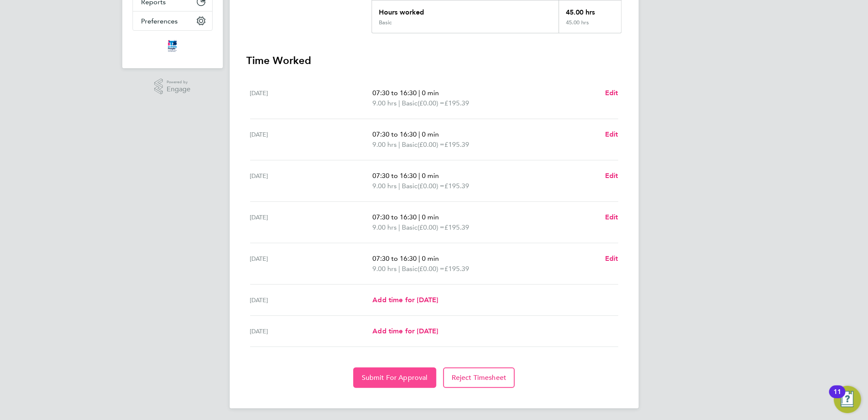 The height and width of the screenshot is (420, 868). I want to click on img: itsconstruction-logo-retina.png, so click(172, 46).